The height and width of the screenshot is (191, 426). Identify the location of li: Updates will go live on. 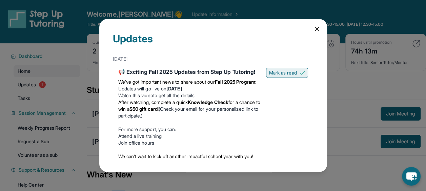
(189, 89).